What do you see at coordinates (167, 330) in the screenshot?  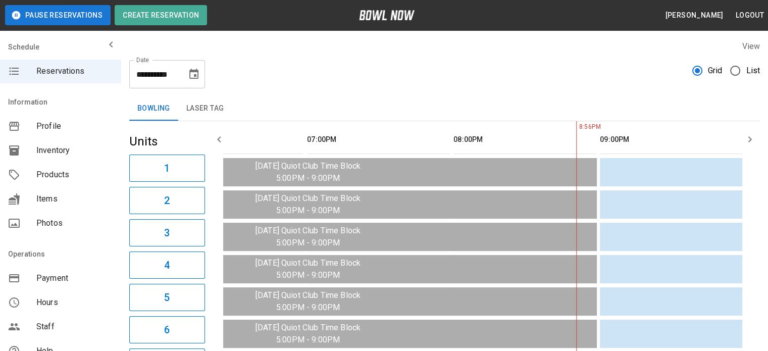 I see `button: 6` at bounding box center [167, 330].